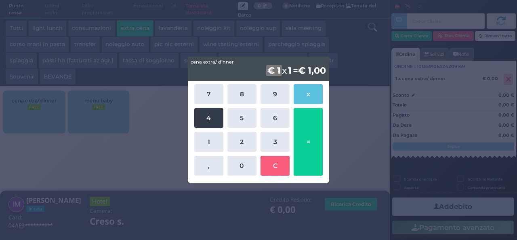 The image size is (517, 240). I want to click on b: 1, so click(290, 70).